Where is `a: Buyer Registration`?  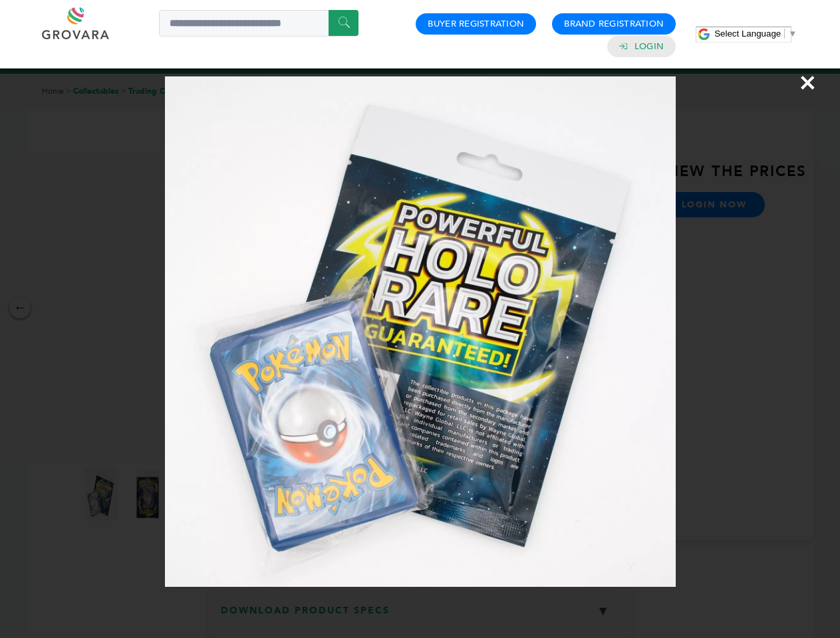
a: Buyer Registration is located at coordinates (475, 24).